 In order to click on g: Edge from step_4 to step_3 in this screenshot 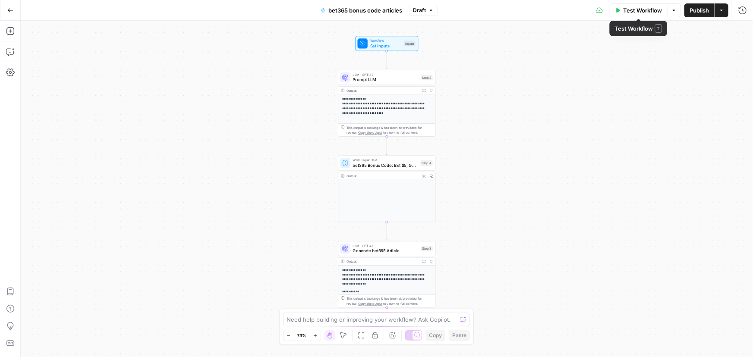, I will do `click(387, 231)`.